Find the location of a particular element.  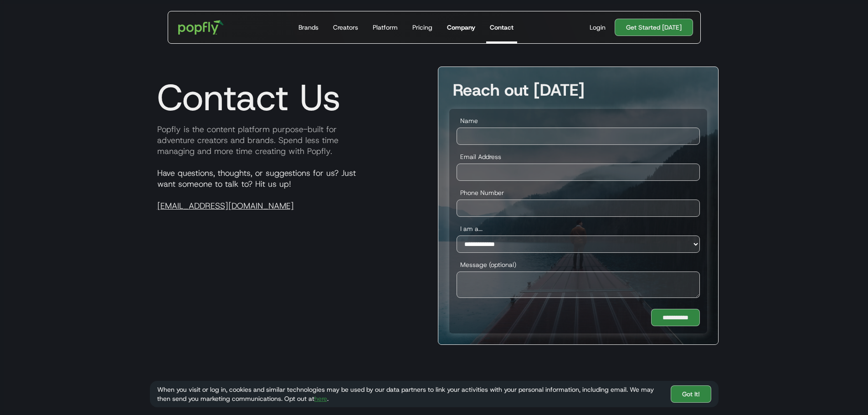

a: home is located at coordinates (201, 27).